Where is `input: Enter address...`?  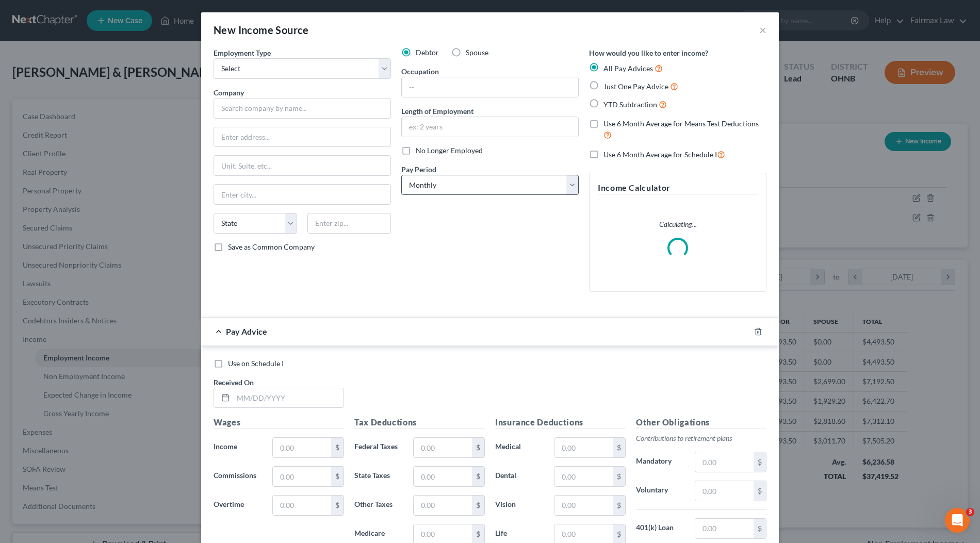 input: Enter address... is located at coordinates (302, 137).